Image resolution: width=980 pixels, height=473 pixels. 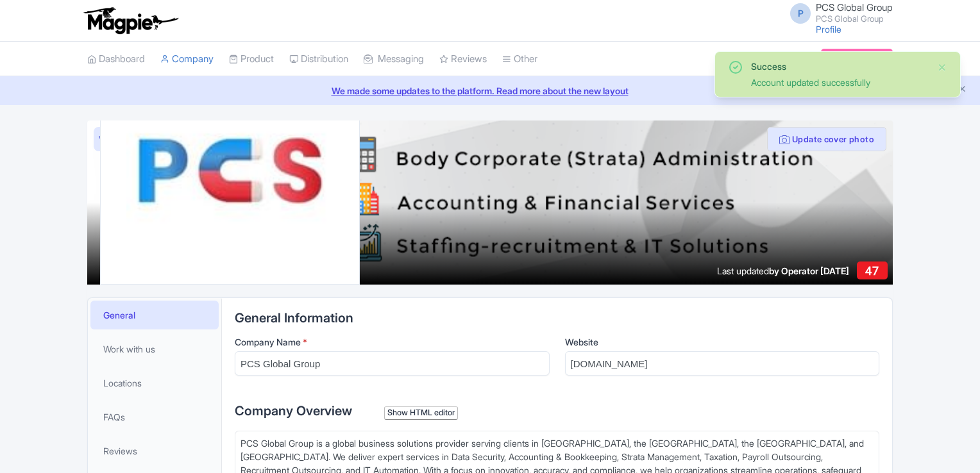 What do you see at coordinates (854, 7) in the screenshot?
I see `span: PCS Global Group` at bounding box center [854, 7].